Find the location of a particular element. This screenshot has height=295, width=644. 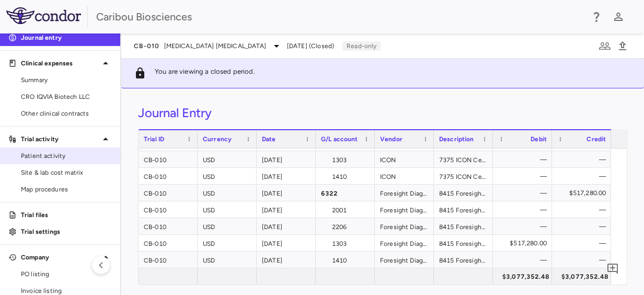

button: Add comment is located at coordinates (613, 269).